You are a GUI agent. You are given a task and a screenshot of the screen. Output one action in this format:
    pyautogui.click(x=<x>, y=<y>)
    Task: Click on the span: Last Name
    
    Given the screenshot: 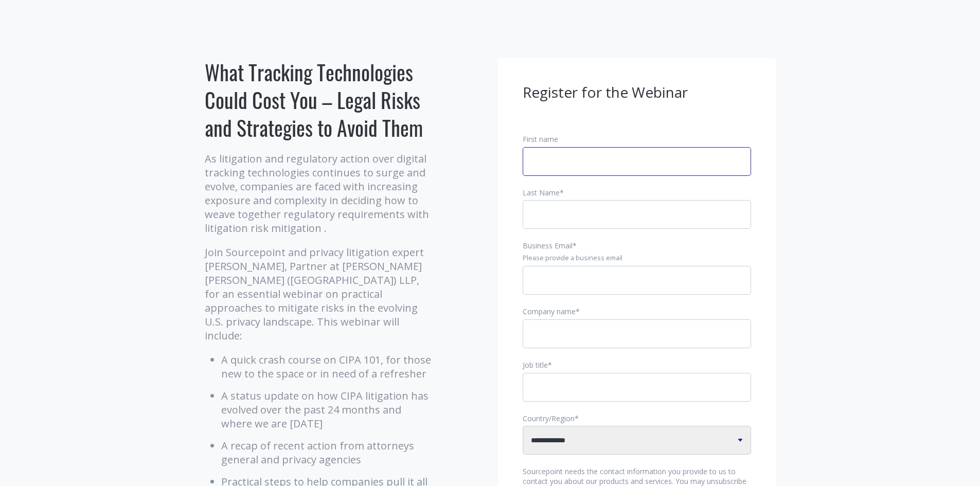 What is the action you would take?
    pyautogui.click(x=541, y=192)
    